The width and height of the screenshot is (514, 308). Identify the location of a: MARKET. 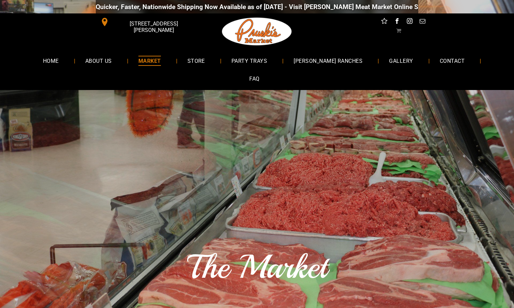
(150, 61).